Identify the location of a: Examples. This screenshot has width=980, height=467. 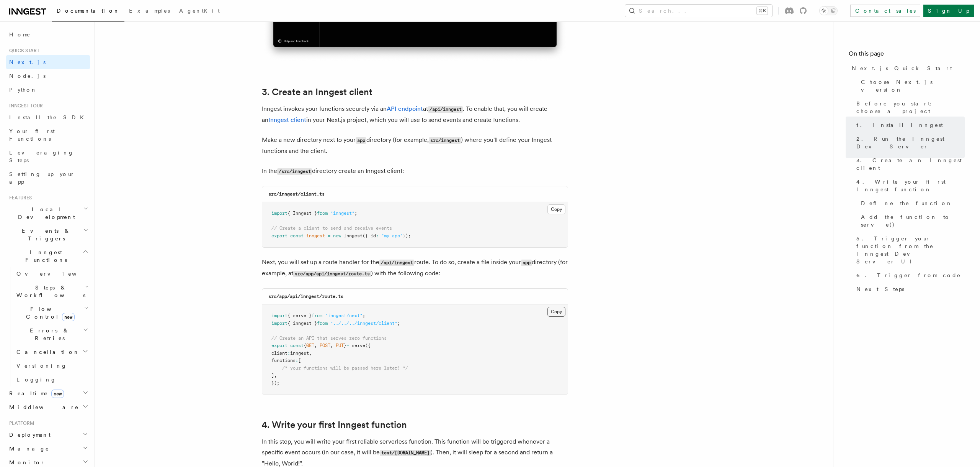
(149, 11).